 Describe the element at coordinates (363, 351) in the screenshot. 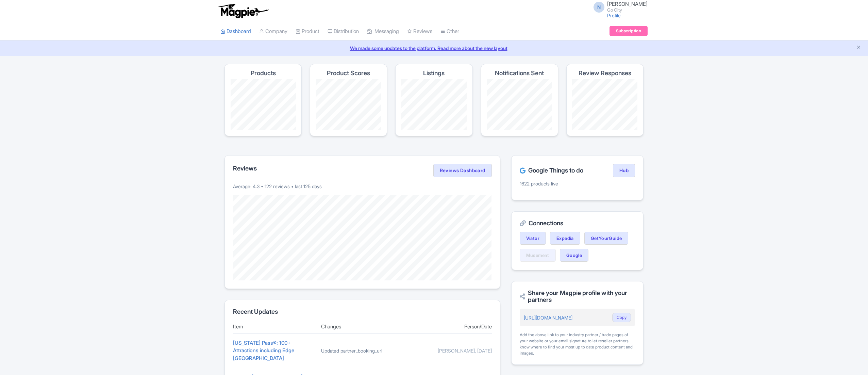

I see `div: Updated partner_booking_url` at that location.